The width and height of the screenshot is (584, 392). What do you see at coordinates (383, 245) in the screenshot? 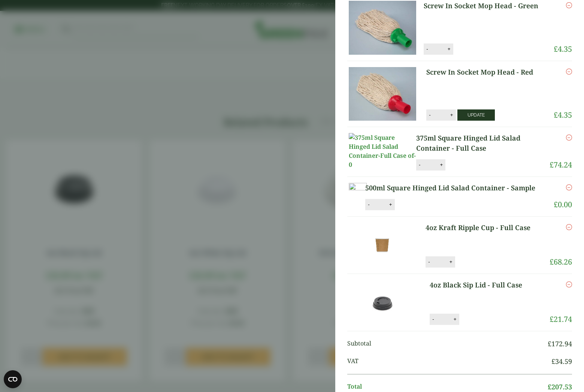
I see `img: 4oz Kraft Ripple Cup-Full Case of-0` at bounding box center [383, 245].